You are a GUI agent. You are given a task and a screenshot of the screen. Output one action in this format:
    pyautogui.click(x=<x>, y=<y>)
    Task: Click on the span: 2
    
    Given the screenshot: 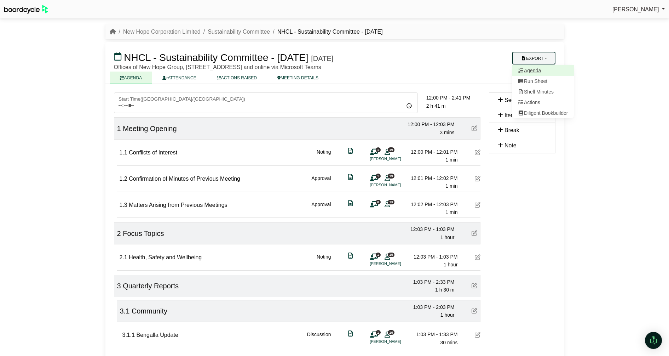 What is the action you would take?
    pyautogui.click(x=119, y=233)
    